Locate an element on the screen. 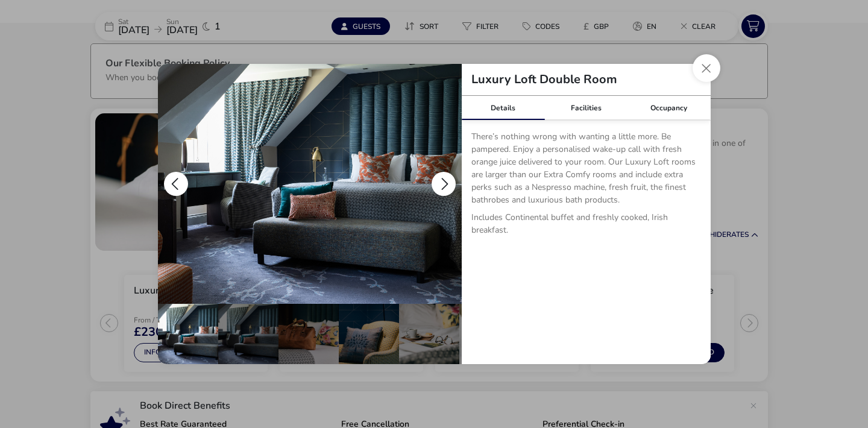 The height and width of the screenshot is (428, 868). div: details is located at coordinates (434, 214).